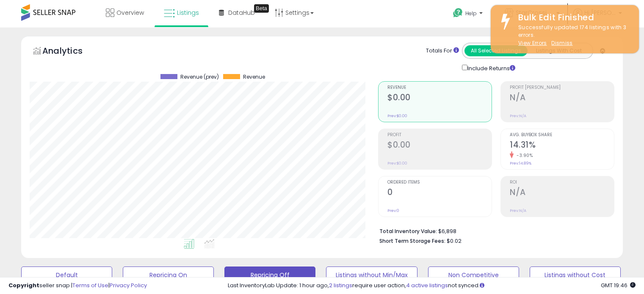 This screenshot has width=644, height=294. Describe the element at coordinates (427, 285) in the screenshot. I see `a: 4 active listings` at that location.